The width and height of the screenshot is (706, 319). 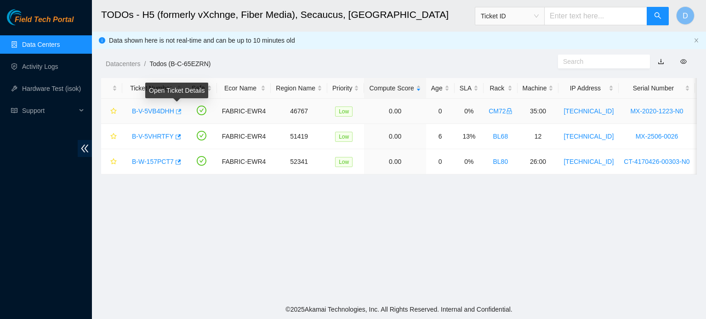 What do you see at coordinates (657, 16) in the screenshot?
I see `button: search` at bounding box center [657, 16].